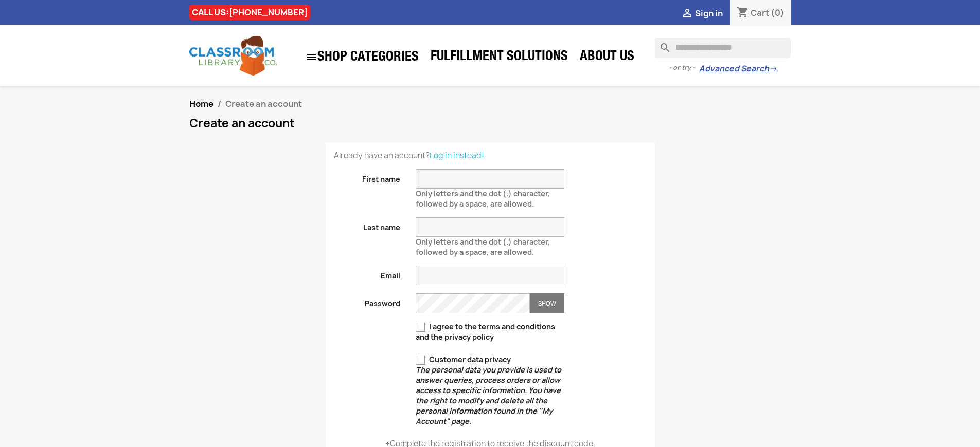 This screenshot has width=980, height=447. Describe the element at coordinates (490, 156) in the screenshot. I see `p: Already have an account?` at that location.